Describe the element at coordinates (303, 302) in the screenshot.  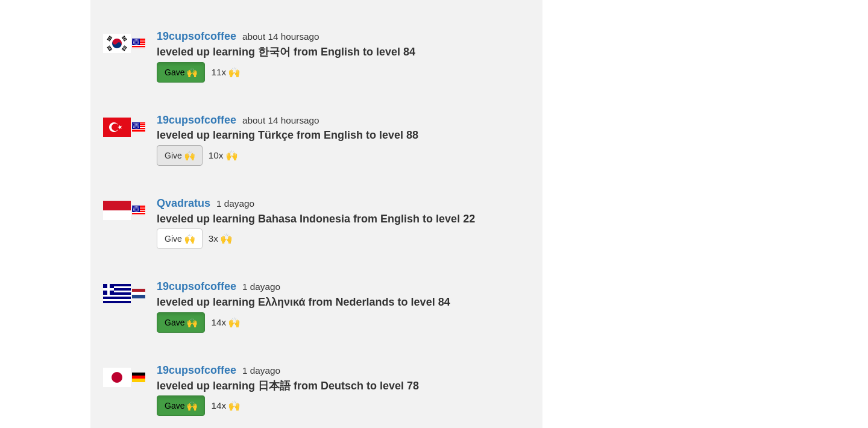
I see `strong: leveled up learning Ελληνικά from Nederlands to level 84` at that location.